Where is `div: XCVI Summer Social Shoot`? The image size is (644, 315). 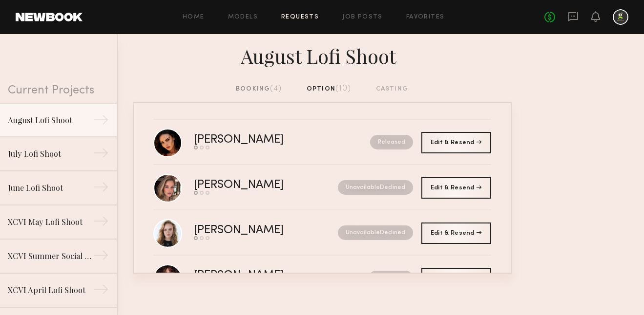 div: XCVI Summer Social Shoot is located at coordinates (50, 256).